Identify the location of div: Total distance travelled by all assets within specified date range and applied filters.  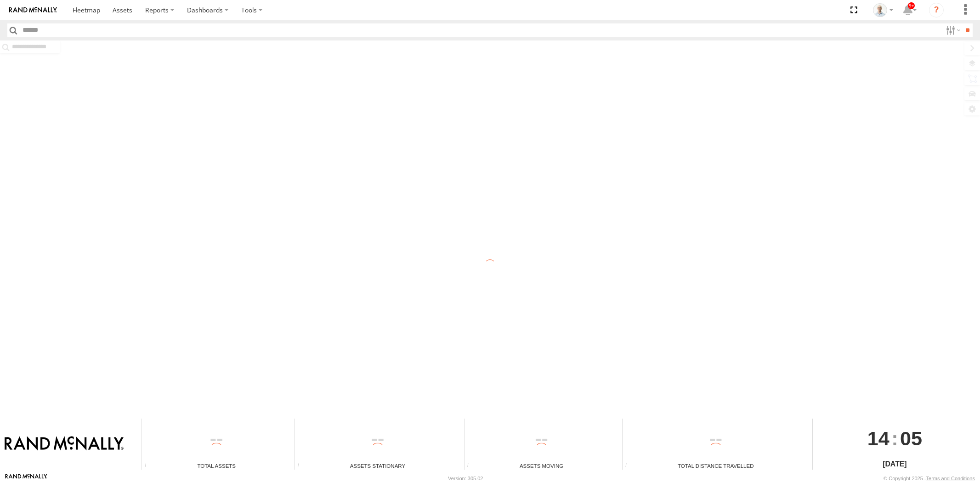
(630, 465).